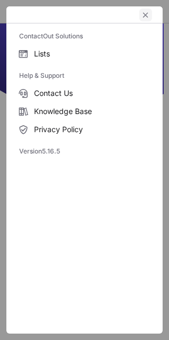 This screenshot has width=169, height=340. What do you see at coordinates (85, 151) in the screenshot?
I see `div: Version 5.16.5` at bounding box center [85, 151].